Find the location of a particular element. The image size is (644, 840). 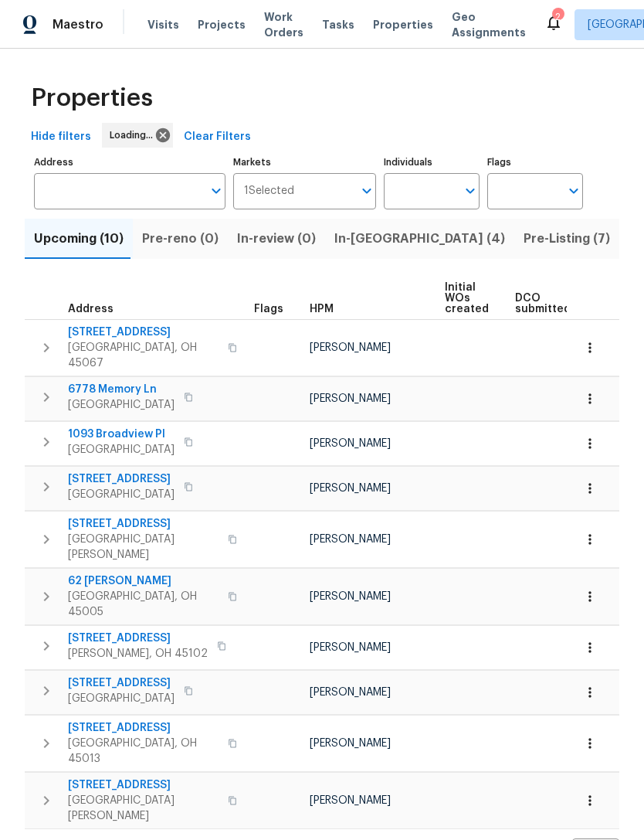

label: Individuals is located at coordinates (432, 163).